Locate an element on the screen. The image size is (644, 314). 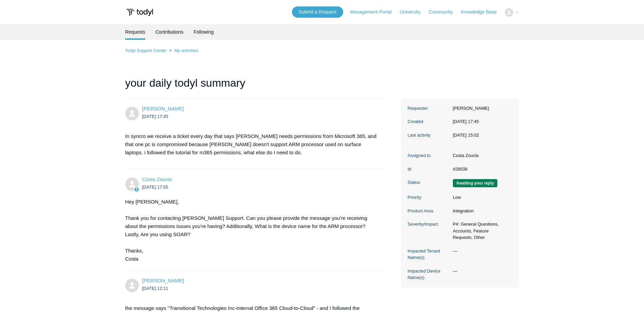
dd: #28038 is located at coordinates (481, 169).